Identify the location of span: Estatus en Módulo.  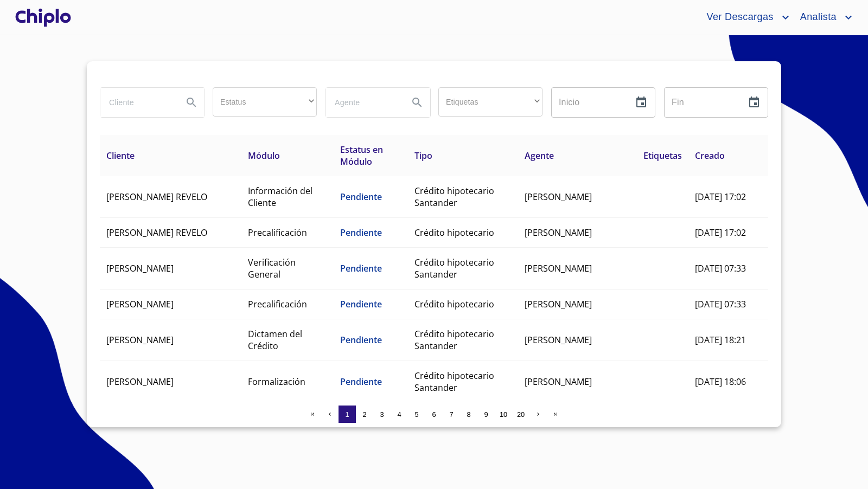
(361, 155).